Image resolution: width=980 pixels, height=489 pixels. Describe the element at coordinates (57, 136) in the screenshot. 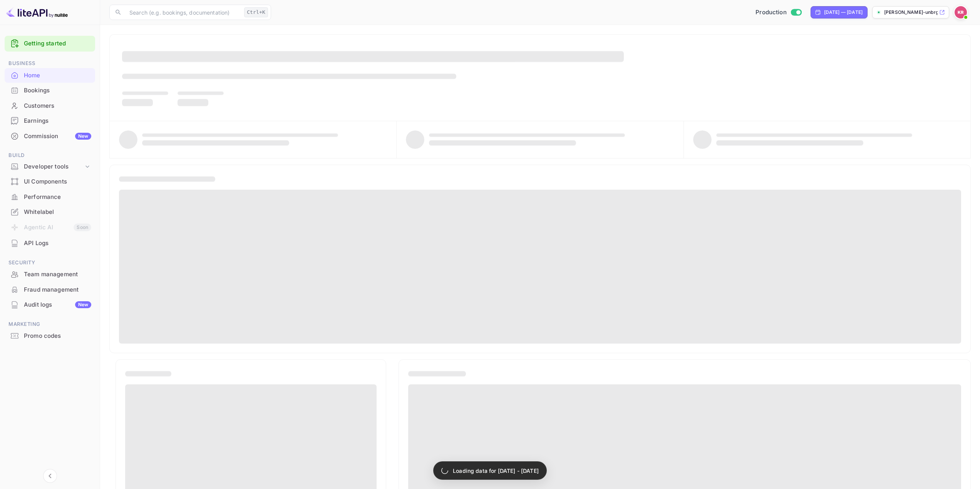

I see `div: Commission` at that location.